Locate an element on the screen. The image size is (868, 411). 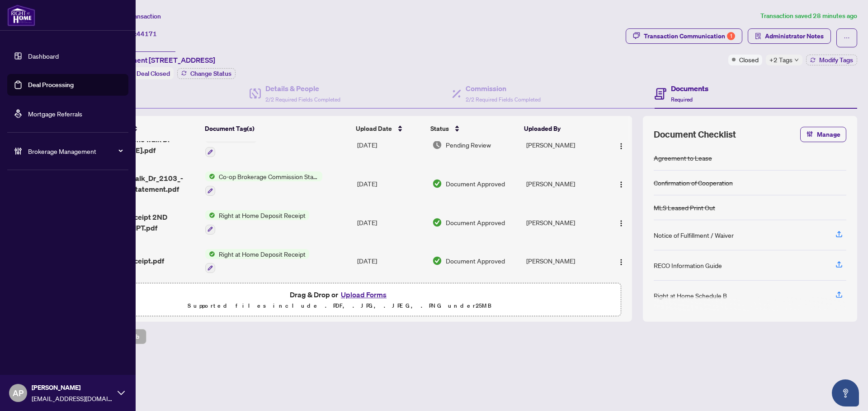
span: ellipsis is located at coordinates (846, 38).